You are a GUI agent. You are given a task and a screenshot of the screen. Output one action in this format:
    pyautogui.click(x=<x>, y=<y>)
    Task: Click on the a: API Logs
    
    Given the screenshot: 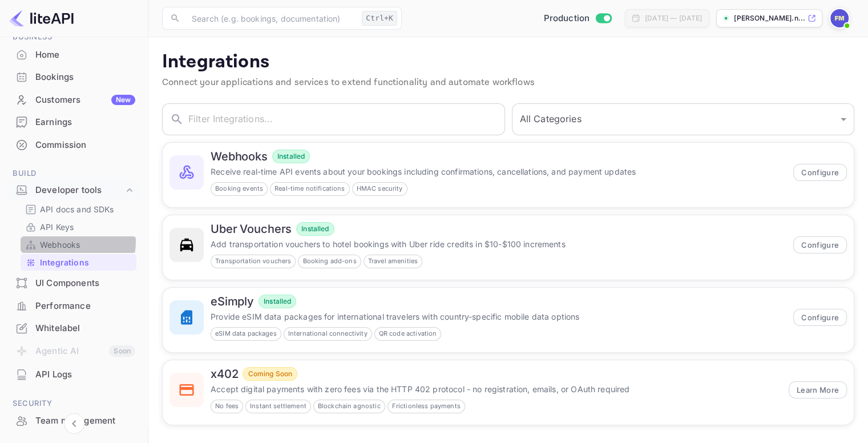 What is the action you would take?
    pyautogui.click(x=73, y=374)
    